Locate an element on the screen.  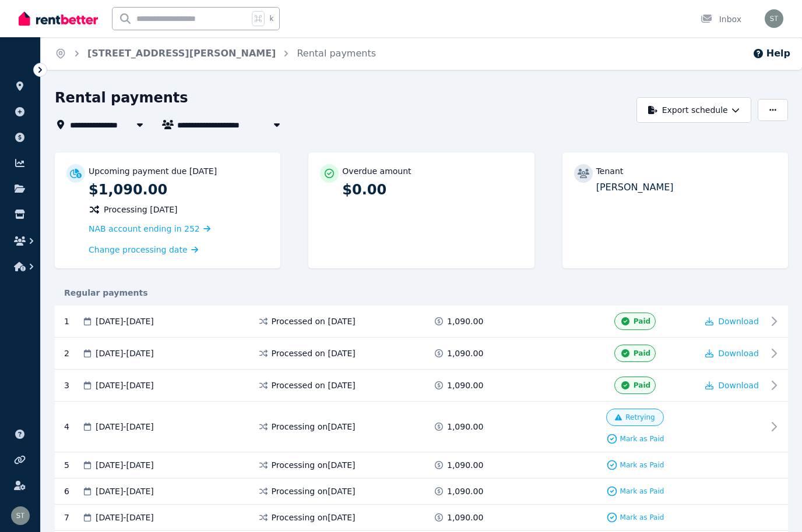
div: 2 is located at coordinates (73, 353).